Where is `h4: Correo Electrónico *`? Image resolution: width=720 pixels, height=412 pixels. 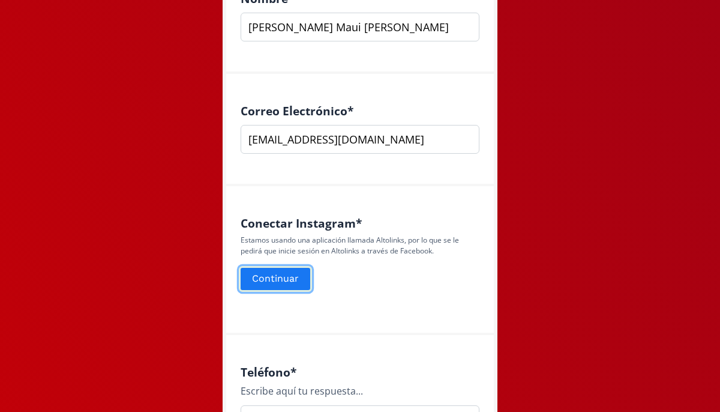 h4: Correo Electrónico * is located at coordinates (360, 110).